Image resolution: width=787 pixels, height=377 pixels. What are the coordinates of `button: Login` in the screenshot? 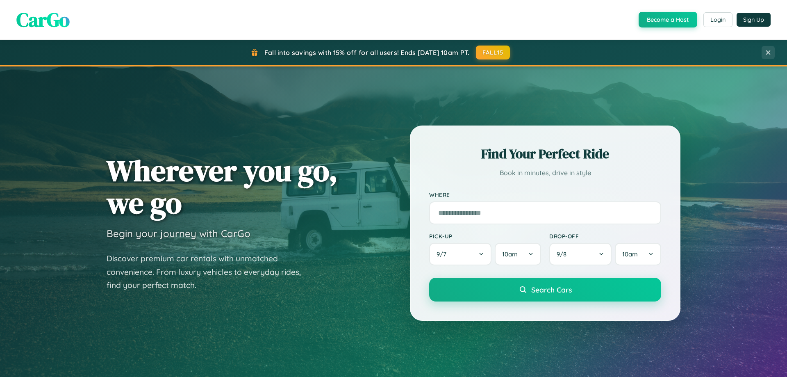 It's located at (718, 20).